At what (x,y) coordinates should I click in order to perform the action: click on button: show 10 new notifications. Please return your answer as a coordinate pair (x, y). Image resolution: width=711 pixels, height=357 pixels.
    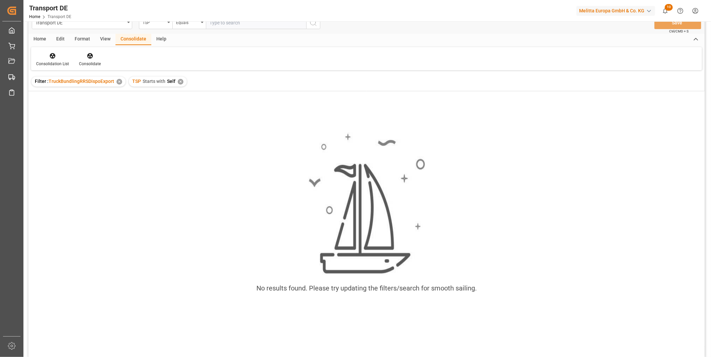
    Looking at the image, I should click on (665, 11).